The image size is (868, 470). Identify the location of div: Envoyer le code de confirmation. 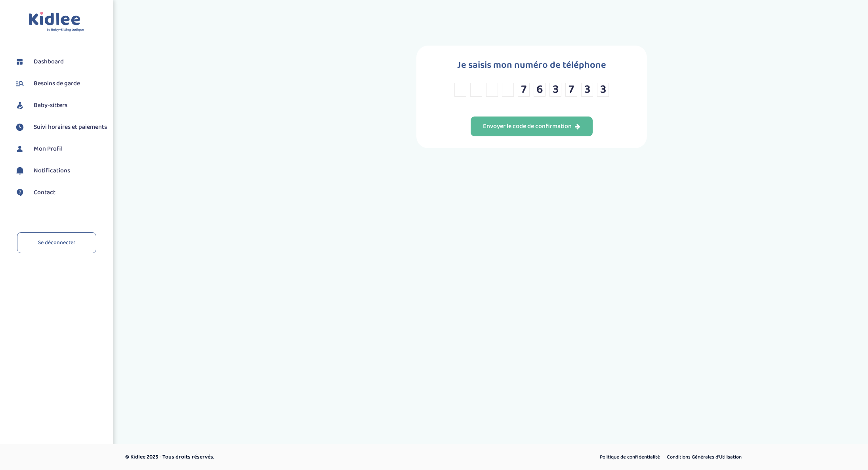
(532, 126).